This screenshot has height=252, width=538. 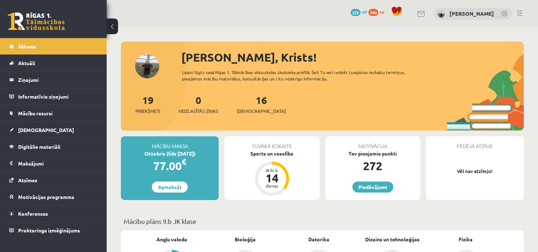 What do you see at coordinates (373, 166) in the screenshot?
I see `div: 272` at bounding box center [373, 166].